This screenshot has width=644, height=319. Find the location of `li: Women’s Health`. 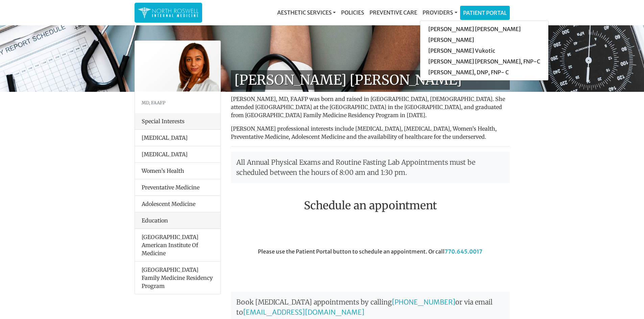

li: Women’s Health is located at coordinates (177, 171).